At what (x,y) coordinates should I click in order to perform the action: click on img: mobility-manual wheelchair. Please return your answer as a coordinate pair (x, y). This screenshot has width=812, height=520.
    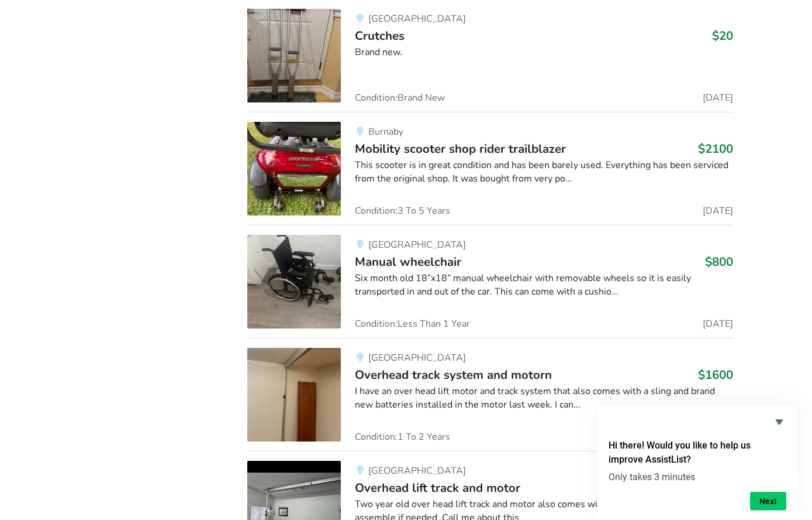
    Looking at the image, I should click on (294, 282).